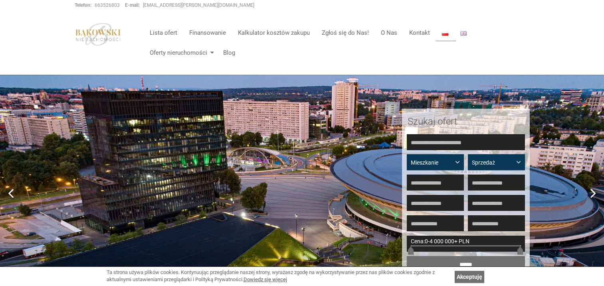  I want to click on a: Oferty nieruchomości, so click(180, 53).